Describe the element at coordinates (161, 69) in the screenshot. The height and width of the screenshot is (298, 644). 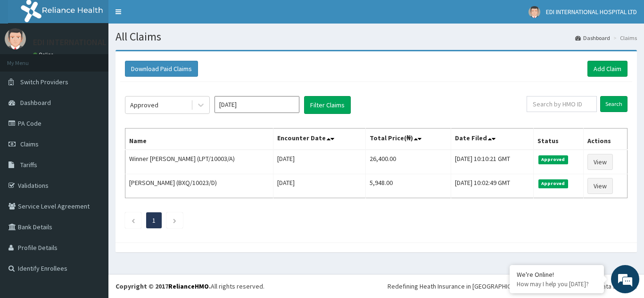
I see `button: Download Paid Claims` at that location.